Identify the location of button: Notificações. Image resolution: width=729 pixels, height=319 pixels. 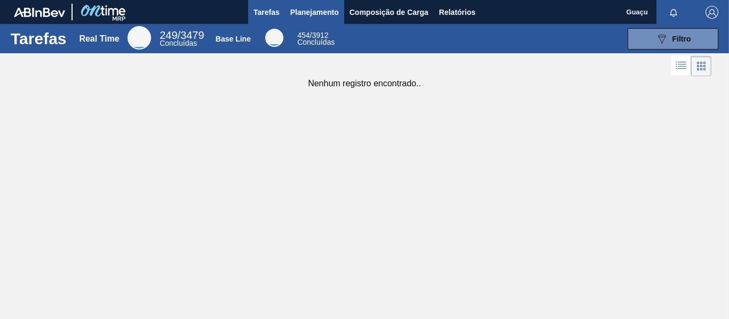
(673, 12).